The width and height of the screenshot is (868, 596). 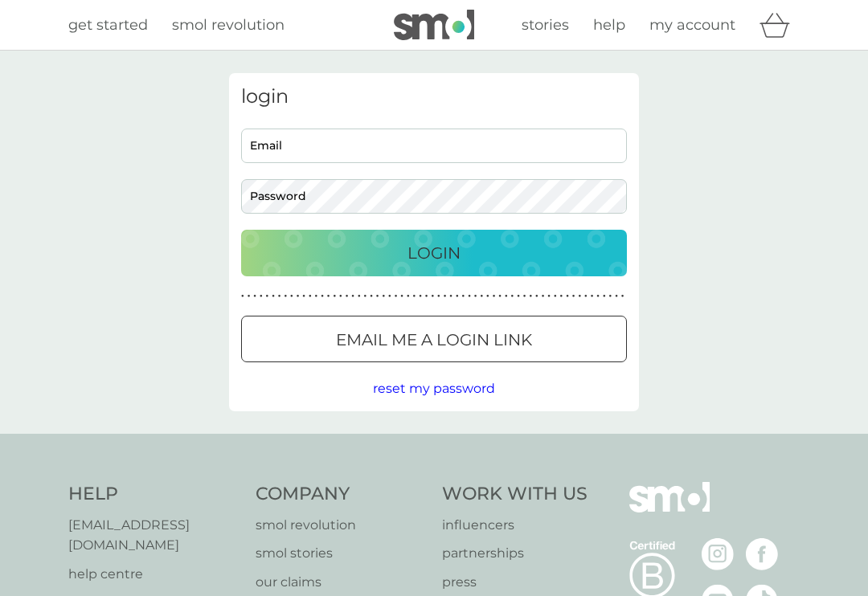 I want to click on span: my account, so click(x=692, y=25).